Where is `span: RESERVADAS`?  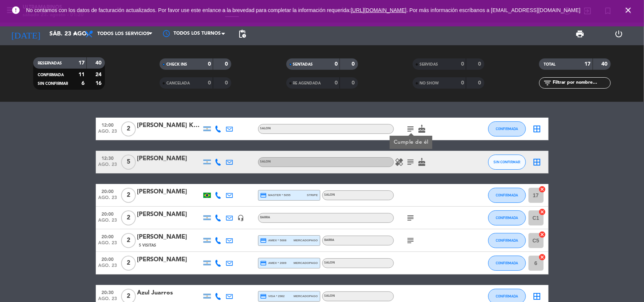 span: RESERVADAS is located at coordinates (50, 64).